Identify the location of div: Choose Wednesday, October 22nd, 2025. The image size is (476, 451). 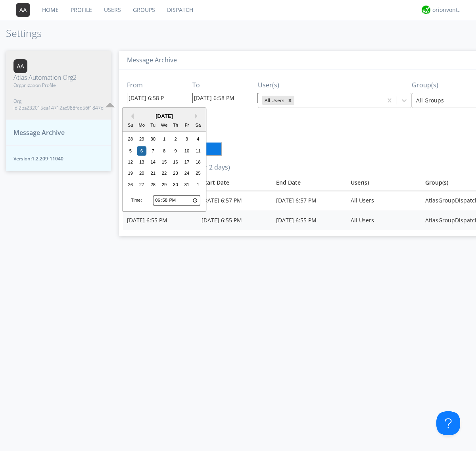
(164, 173).